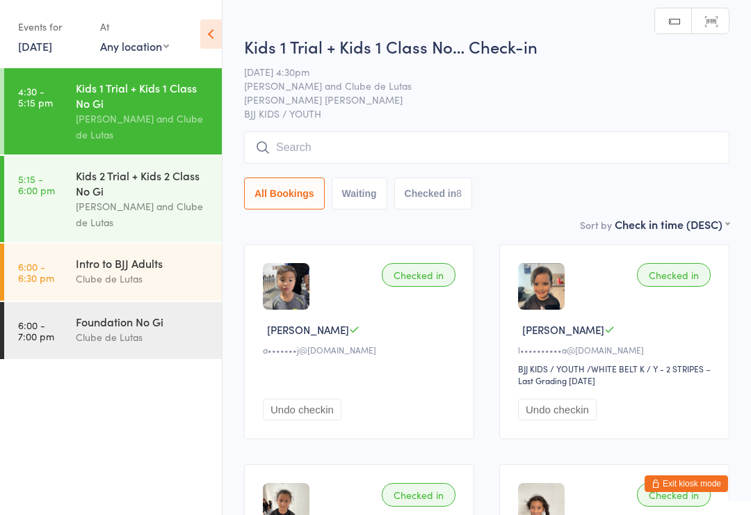 The image size is (751, 515). I want to click on div: Events for, so click(52, 26).